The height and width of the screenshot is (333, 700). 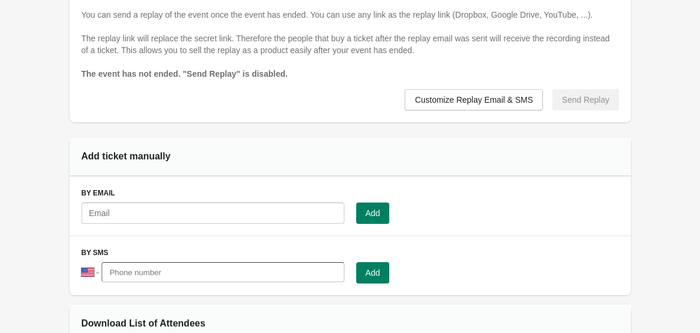 I want to click on div: Add ticket manually, so click(x=162, y=156).